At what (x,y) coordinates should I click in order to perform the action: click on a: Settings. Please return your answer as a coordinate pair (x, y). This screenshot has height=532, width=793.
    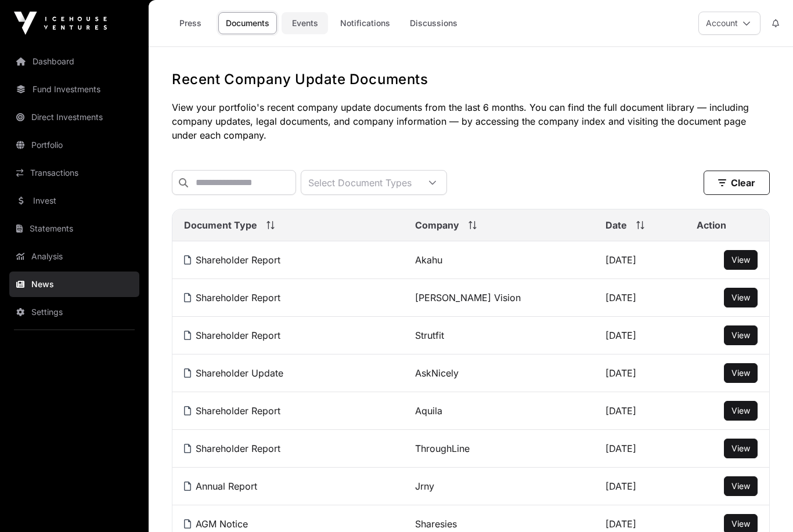
    Looking at the image, I should click on (74, 312).